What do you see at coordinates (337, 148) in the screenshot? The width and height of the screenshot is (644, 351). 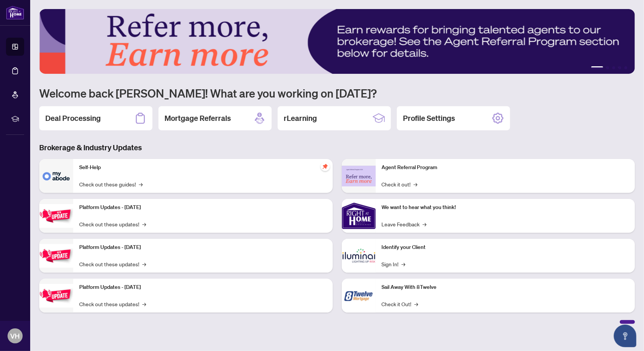 I see `h3: Brokerage & Industry Updates` at bounding box center [337, 148].